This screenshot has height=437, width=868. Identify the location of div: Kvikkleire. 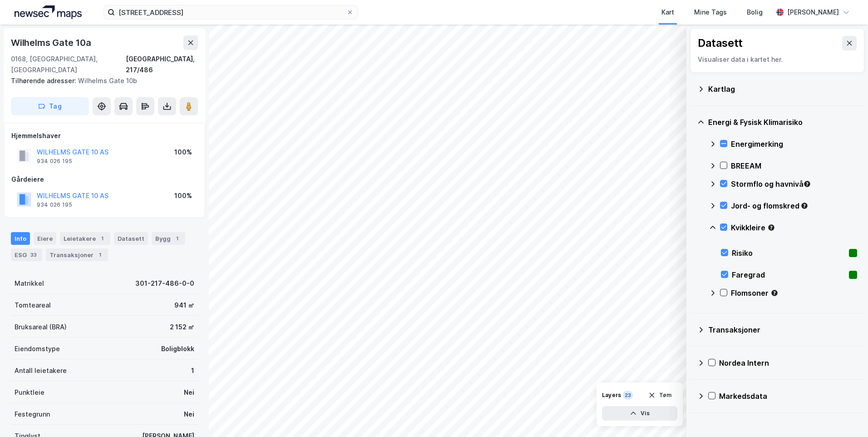
(794, 227).